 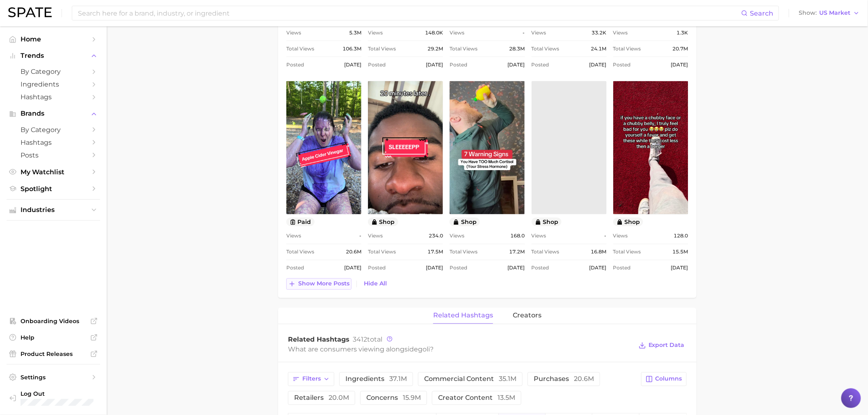 What do you see at coordinates (460, 350) in the screenshot?
I see `div: What are consumers viewing alongside ?` at bounding box center [460, 350].